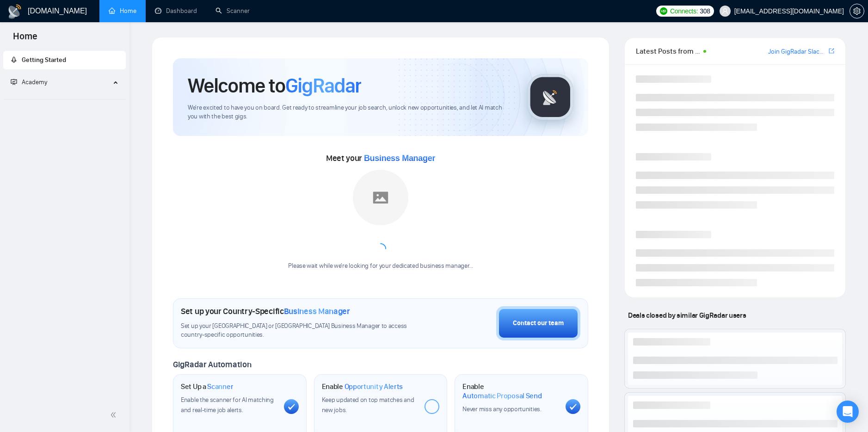 This screenshot has width=868, height=432. What do you see at coordinates (664, 11) in the screenshot?
I see `img: upwork-logo.png` at bounding box center [664, 11].